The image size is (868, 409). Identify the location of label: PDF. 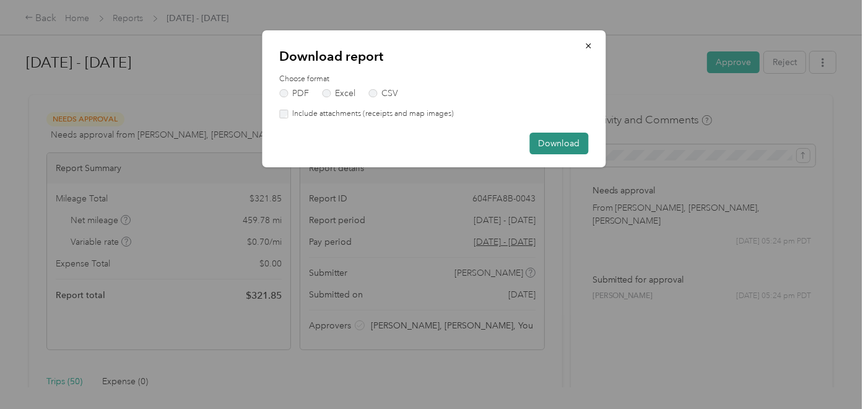
(295, 93).